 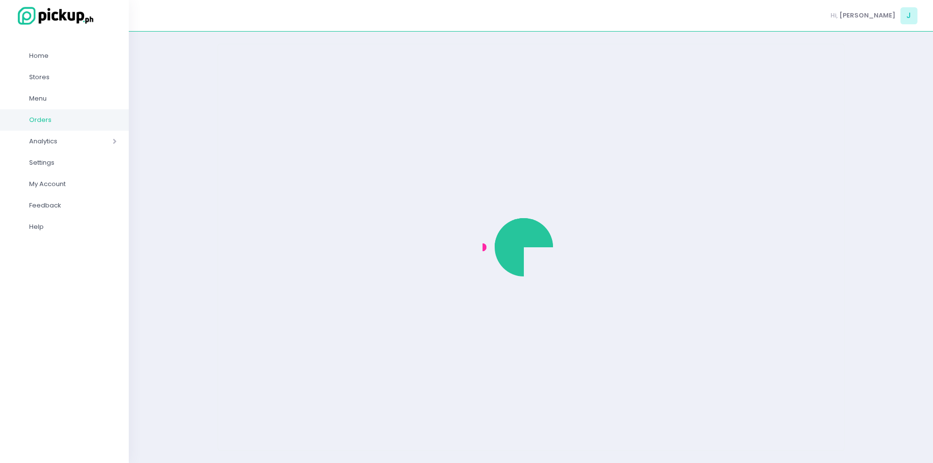 I want to click on span: My Account, so click(x=73, y=184).